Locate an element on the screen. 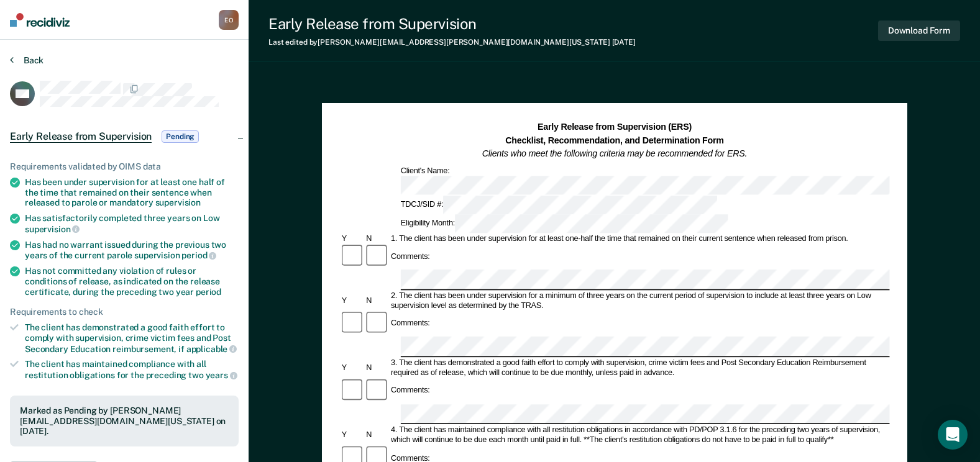  div: Early Release from Supervision is located at coordinates (452, 24).